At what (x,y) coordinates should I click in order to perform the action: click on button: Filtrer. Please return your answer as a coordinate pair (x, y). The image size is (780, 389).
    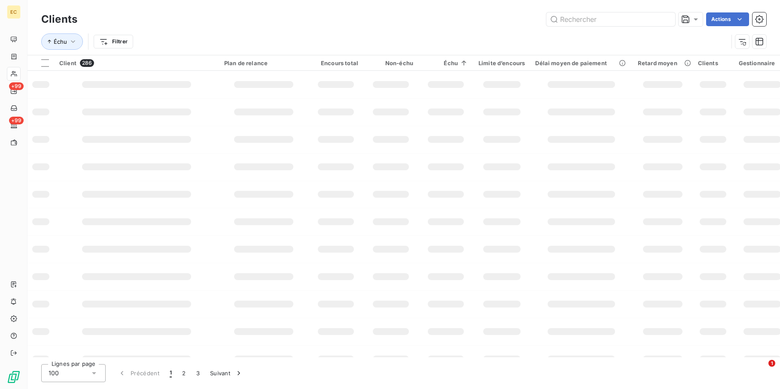
    Looking at the image, I should click on (113, 42).